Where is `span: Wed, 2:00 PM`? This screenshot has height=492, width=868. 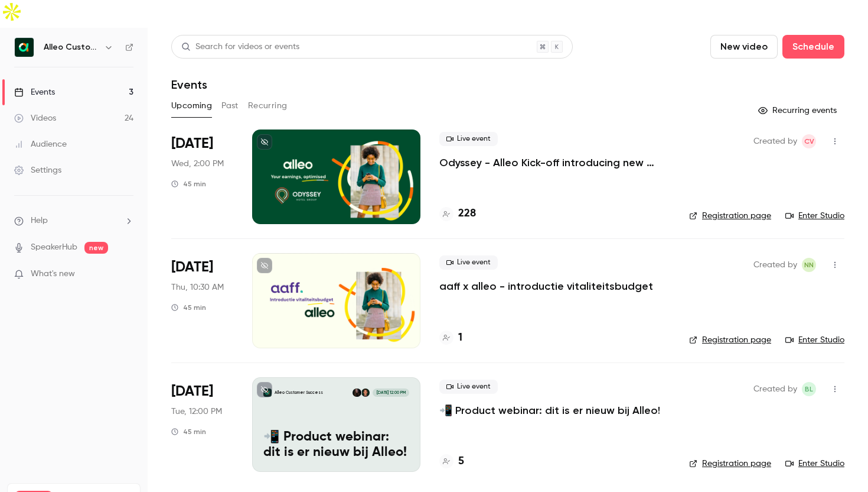
span: Wed, 2:00 PM is located at coordinates (197, 164).